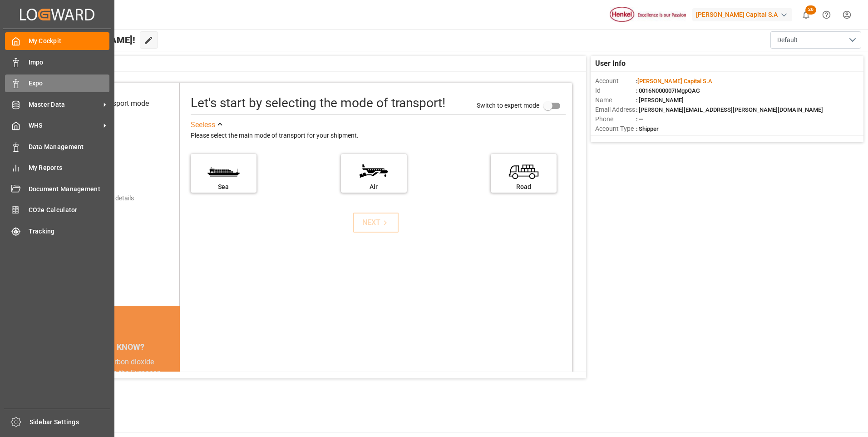  What do you see at coordinates (648, 129) in the screenshot?
I see `span: : Shipper` at bounding box center [648, 129].